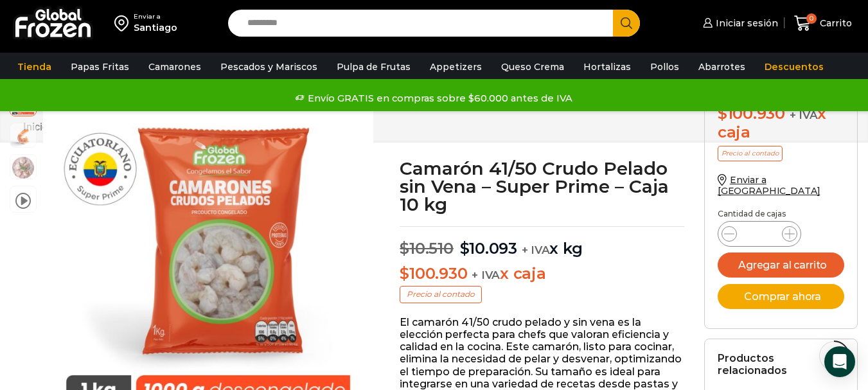 The height and width of the screenshot is (390, 868). What do you see at coordinates (155, 17) in the screenshot?
I see `div: Enviar a` at bounding box center [155, 17].